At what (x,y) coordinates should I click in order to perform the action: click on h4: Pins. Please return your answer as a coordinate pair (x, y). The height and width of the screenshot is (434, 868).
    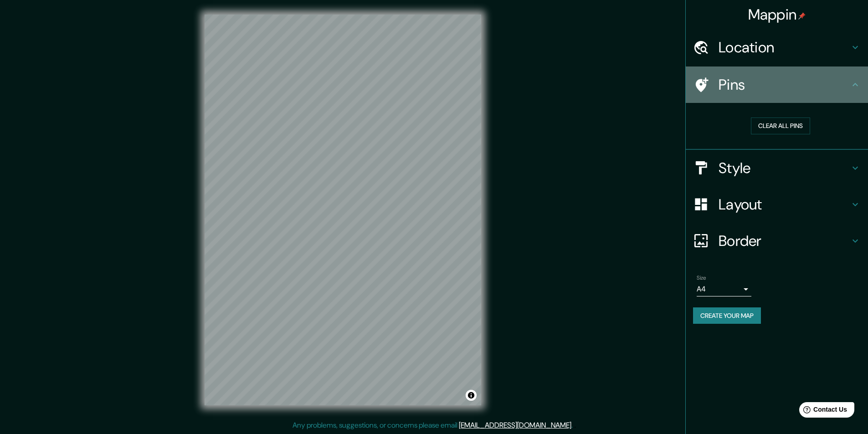
    Looking at the image, I should click on (784, 85).